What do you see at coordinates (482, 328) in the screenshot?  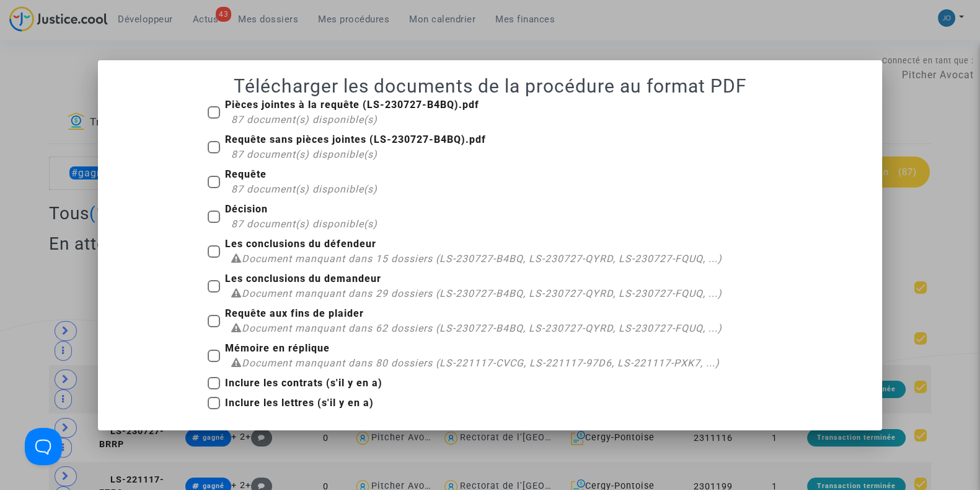 I see `span: Document manquant dans 62 dossiers (LS-230727-B4BQ, LS-230727-QYRD, LS-230727-FQUQ, ...)` at bounding box center [482, 328].